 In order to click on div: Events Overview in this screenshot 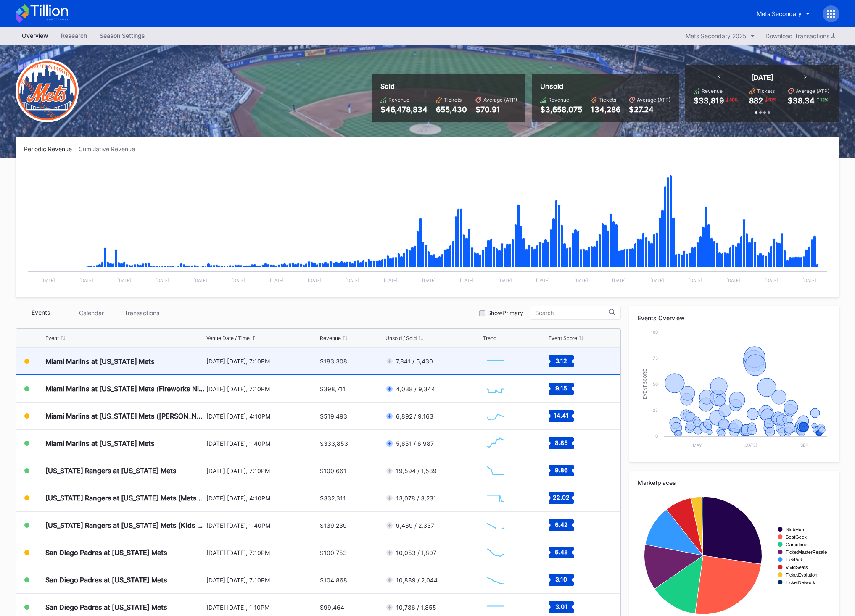, I will do `click(734, 318)`.